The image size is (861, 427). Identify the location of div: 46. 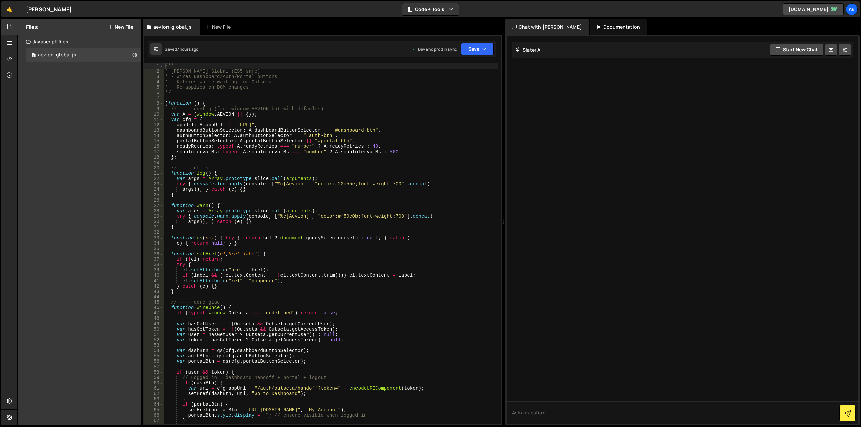
(154, 308).